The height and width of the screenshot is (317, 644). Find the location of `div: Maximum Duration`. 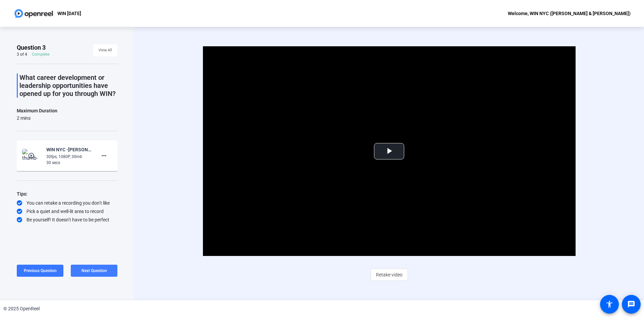

div: Maximum Duration is located at coordinates (37, 110).